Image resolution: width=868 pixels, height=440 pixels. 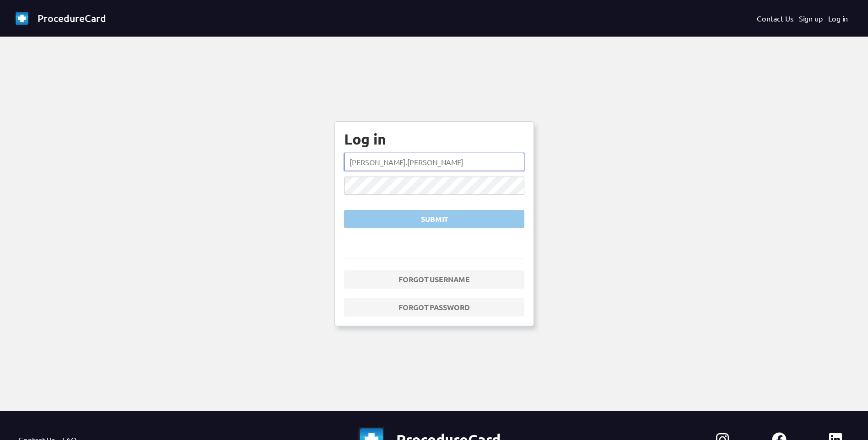 I want to click on input: Username, so click(x=434, y=162).